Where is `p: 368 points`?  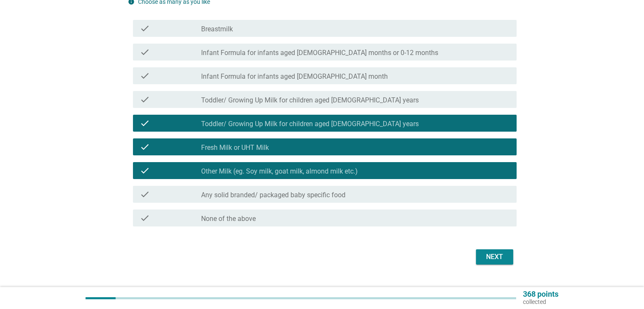
p: 368 points is located at coordinates (541, 294).